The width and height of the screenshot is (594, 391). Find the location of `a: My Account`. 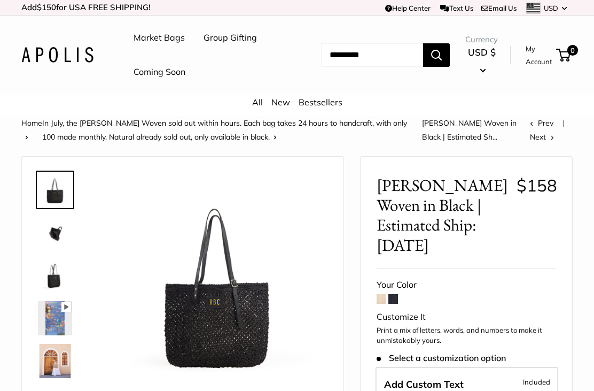

a: My Account is located at coordinates (539, 55).